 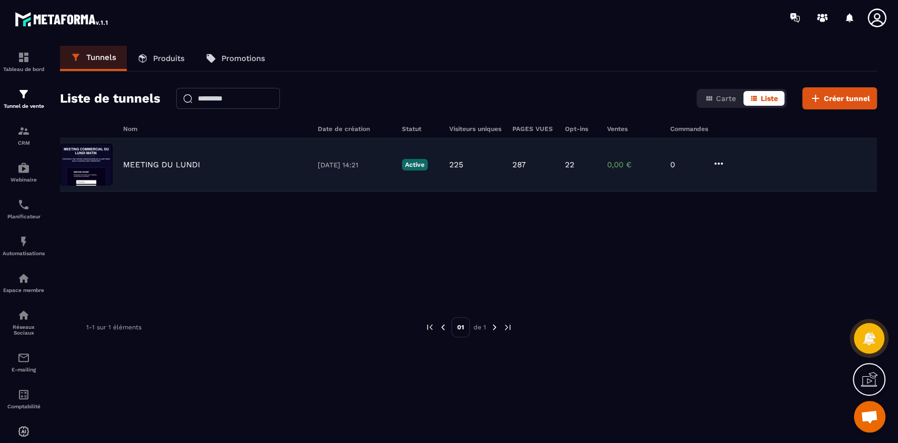 I want to click on img: social-network, so click(x=24, y=315).